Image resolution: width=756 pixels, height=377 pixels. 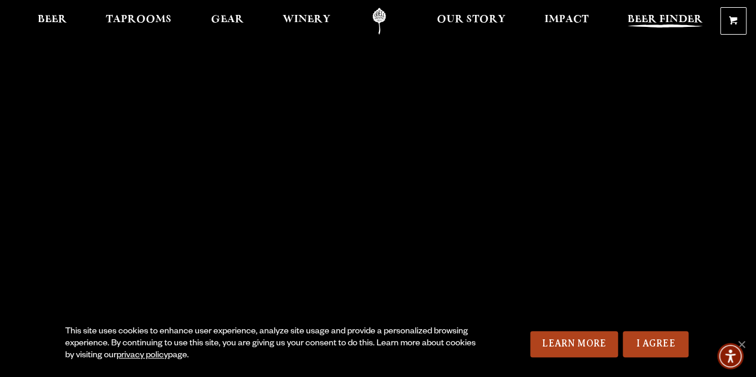 What do you see at coordinates (471, 20) in the screenshot?
I see `span: Our Story` at bounding box center [471, 20].